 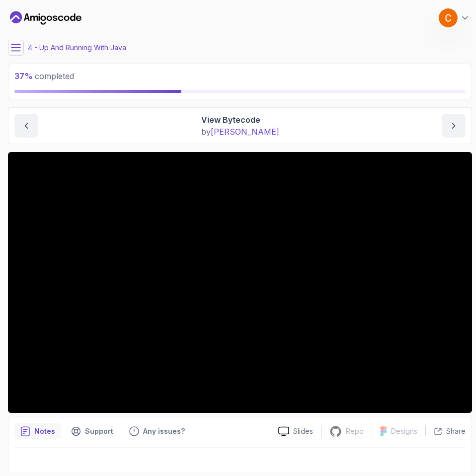 What do you see at coordinates (38, 431) in the screenshot?
I see `button: notes button` at bounding box center [38, 431].